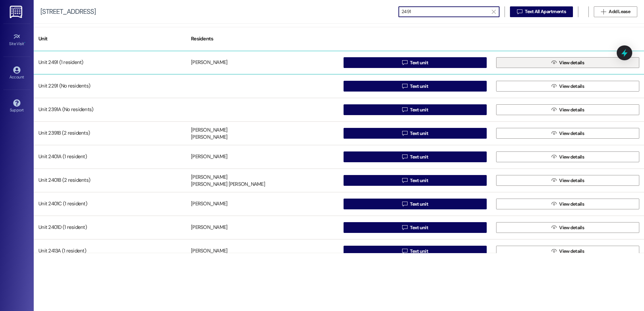 This screenshot has width=644, height=311. What do you see at coordinates (109, 180) in the screenshot?
I see `div: Unit 2401B (2 residents)` at bounding box center [109, 180].